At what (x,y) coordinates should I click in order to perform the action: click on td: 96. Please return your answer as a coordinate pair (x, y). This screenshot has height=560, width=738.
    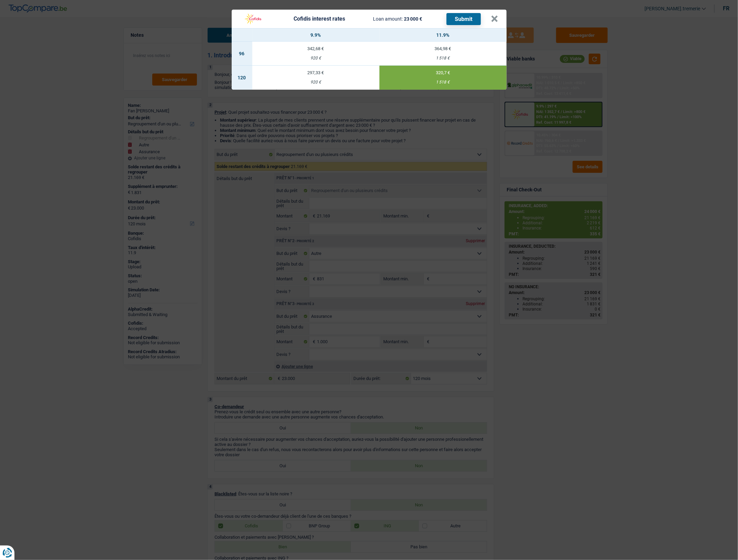
    Looking at the image, I should click on (242, 54).